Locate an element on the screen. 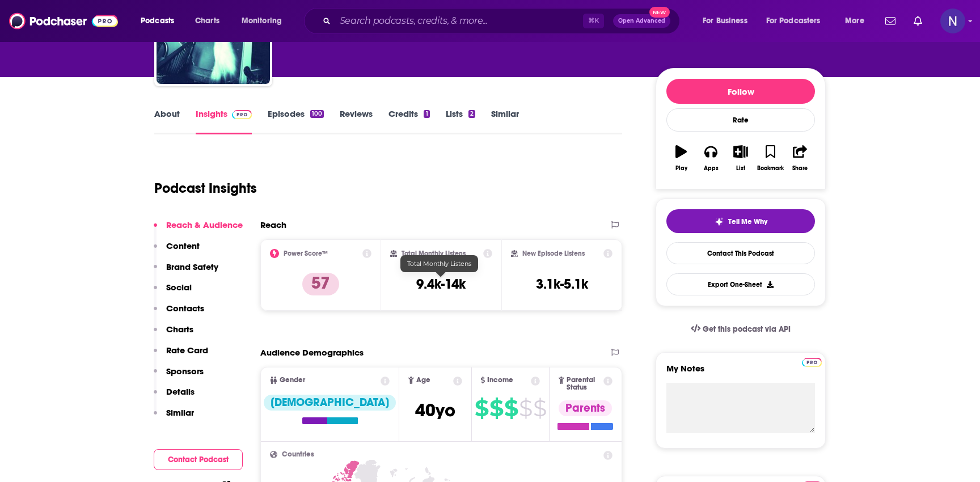  button: Contacts is located at coordinates (178, 313).